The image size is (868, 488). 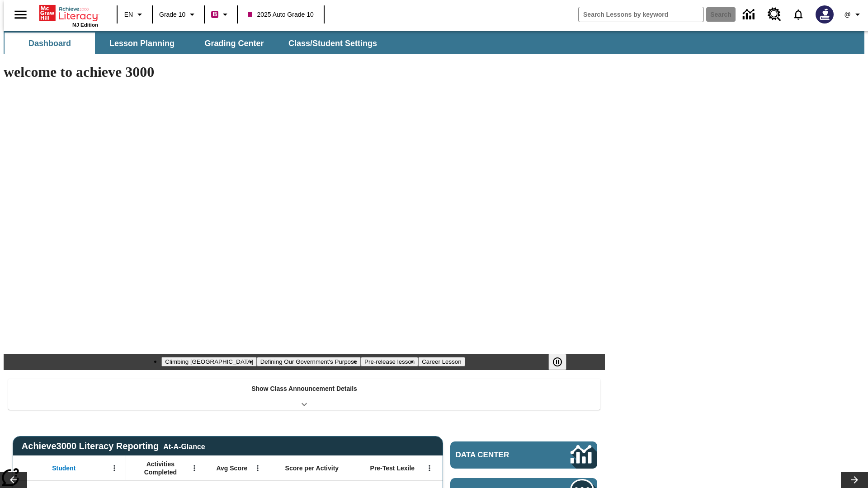 I want to click on span: Lesson Planning, so click(x=142, y=43).